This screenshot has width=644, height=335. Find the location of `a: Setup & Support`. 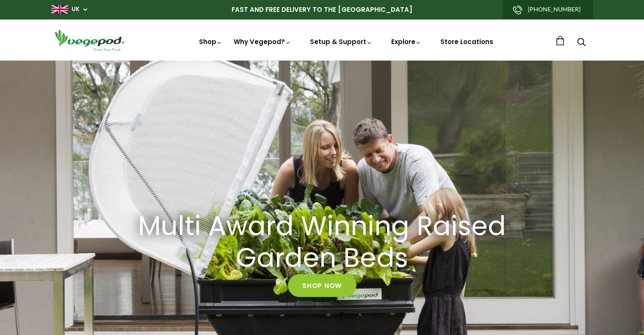

a: Setup & Support is located at coordinates (341, 42).